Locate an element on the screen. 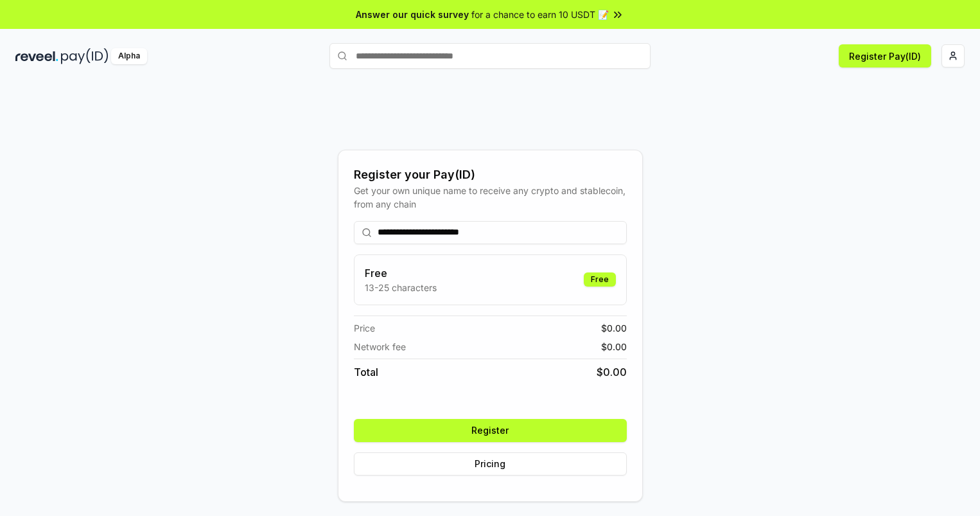  img: reveel_dark is located at coordinates (37, 55).